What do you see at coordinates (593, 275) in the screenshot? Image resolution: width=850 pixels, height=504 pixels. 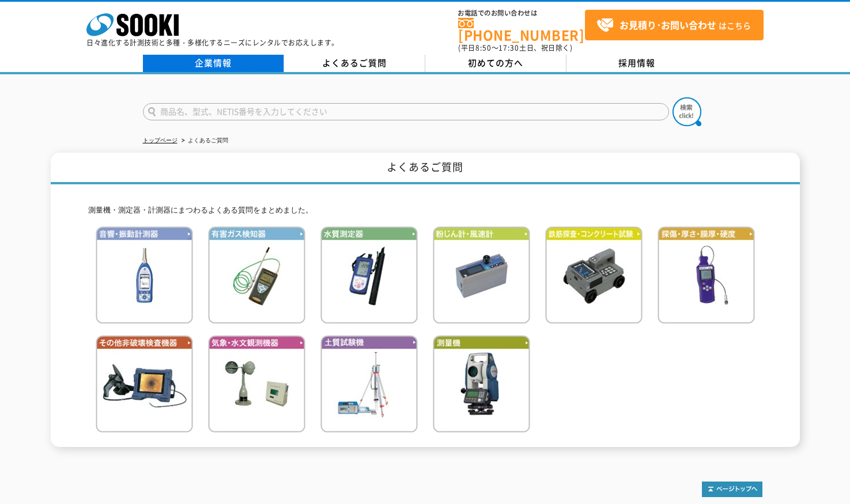 I see `img: 鉄筋検査・コンクリート試験` at bounding box center [593, 275].